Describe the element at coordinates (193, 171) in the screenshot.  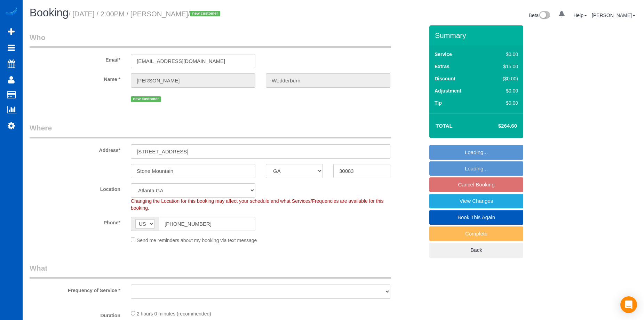
I see `input: City*` at that location.